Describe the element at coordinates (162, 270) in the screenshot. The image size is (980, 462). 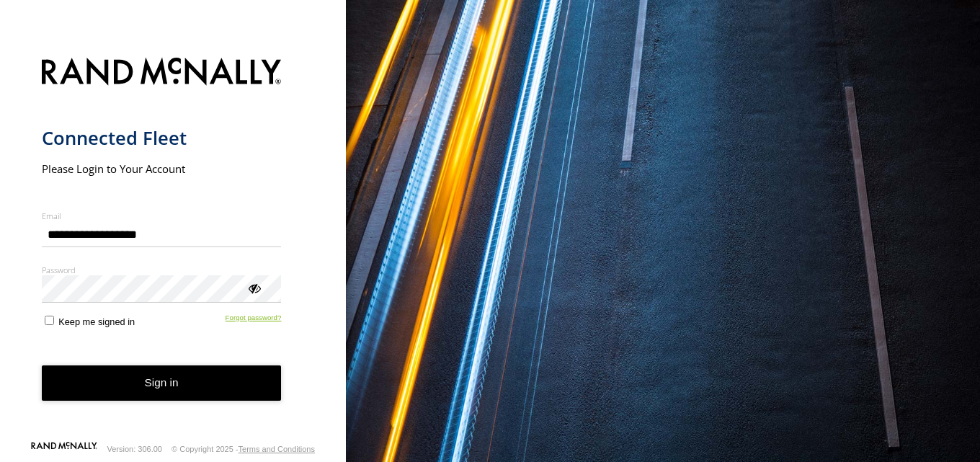
I see `label: Password` at that location.